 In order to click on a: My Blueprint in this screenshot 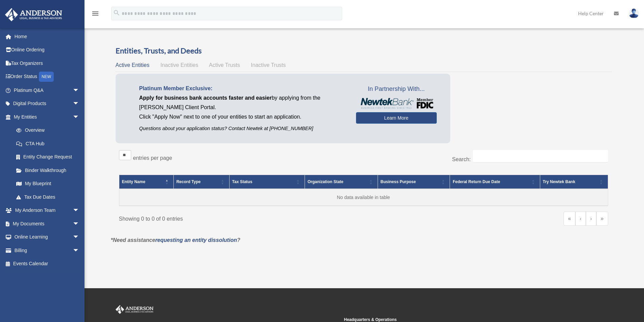, I will do `click(48, 184)`.